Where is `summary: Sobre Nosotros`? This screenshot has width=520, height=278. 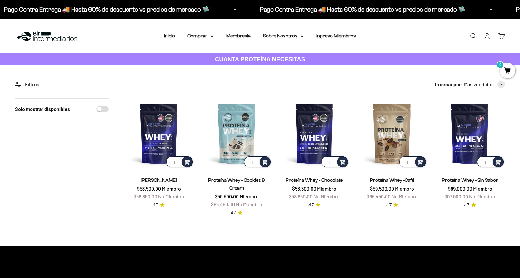
summary: Sobre Nosotros is located at coordinates (284, 36).